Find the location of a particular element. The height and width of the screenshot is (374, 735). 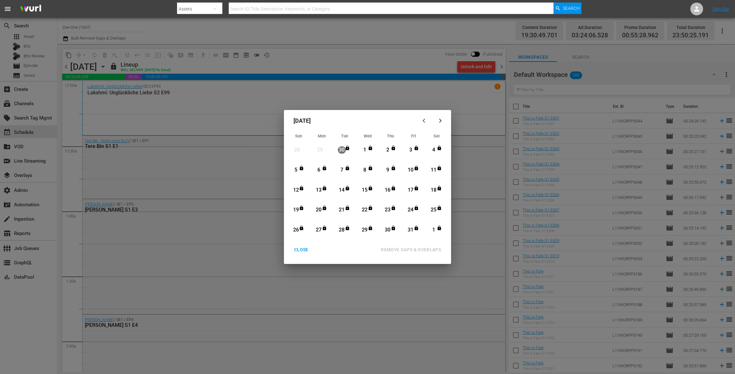

img: ans4CAIJ8jUAAAAAAAAAAAAAAAAAAAAAAAAgQb4GAAAAAAAAAAAAAAAAAAAAAAAAJMjXAAAAAAAAAAAAAAAAAAAAAAAAgAT5G... is located at coordinates (31, 9).